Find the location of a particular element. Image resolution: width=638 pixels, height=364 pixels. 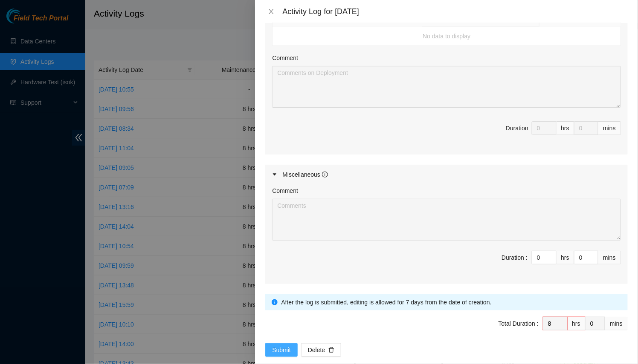

div: Miscellaneous info-circle is located at coordinates (447, 175).